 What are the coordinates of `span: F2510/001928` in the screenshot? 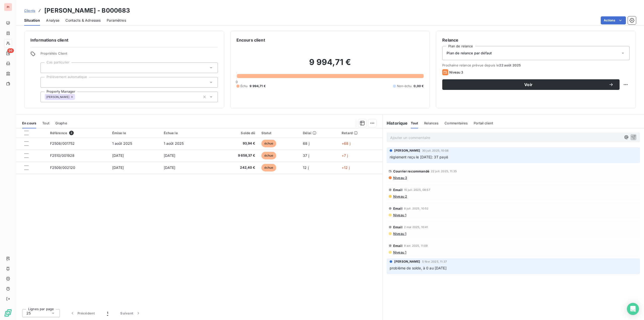 It's located at (62, 155).